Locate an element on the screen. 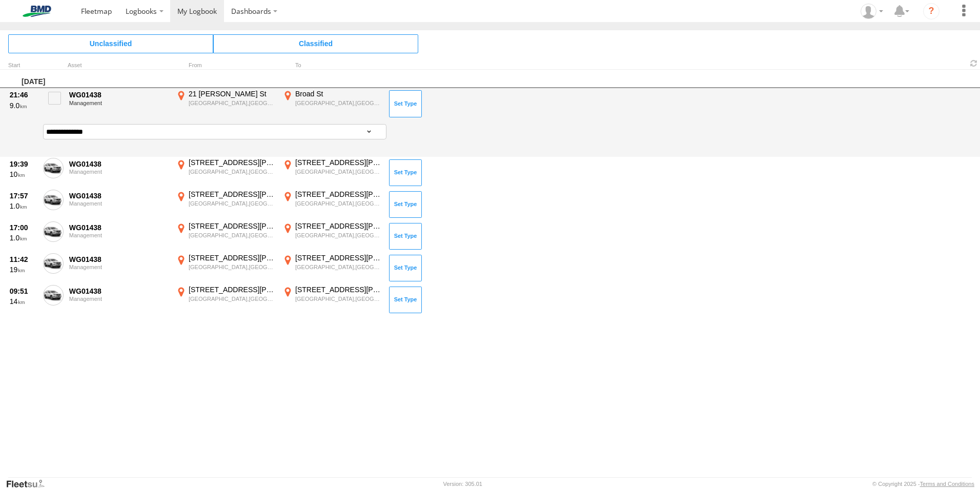 Image resolution: width=980 pixels, height=489 pixels. a: Visit our Website is located at coordinates (29, 483).